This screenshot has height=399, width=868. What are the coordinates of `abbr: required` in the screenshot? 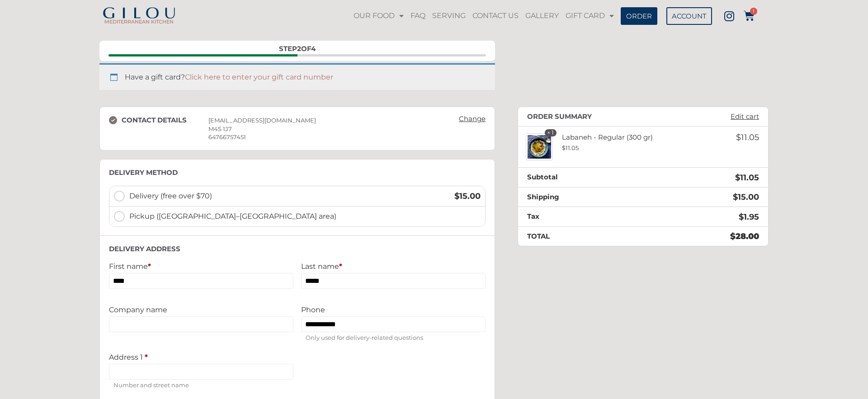 It's located at (146, 357).